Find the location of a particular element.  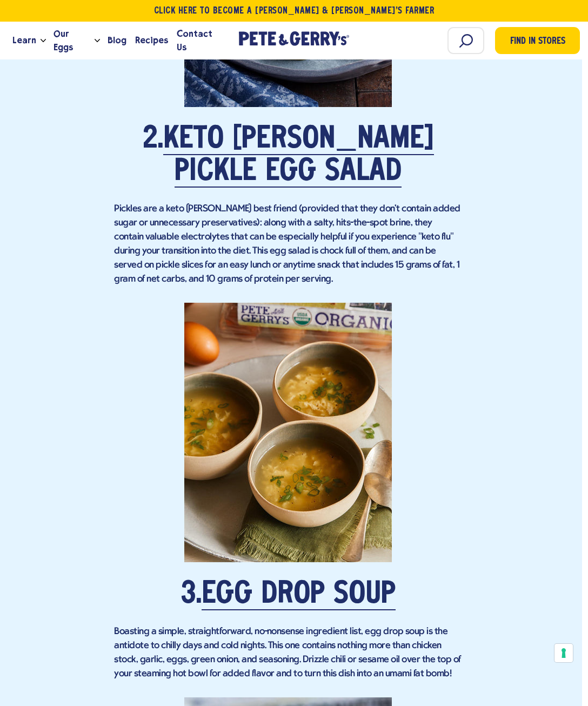

a: Blog is located at coordinates (117, 40).